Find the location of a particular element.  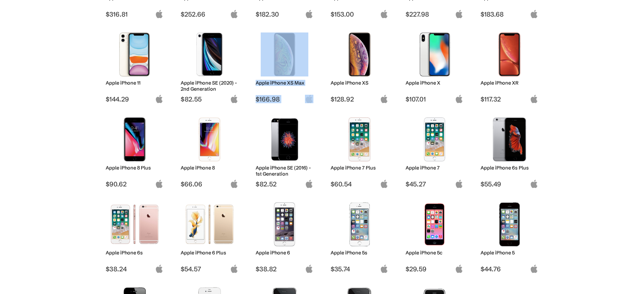

h2: Apple iPhone 5s is located at coordinates (359, 253).